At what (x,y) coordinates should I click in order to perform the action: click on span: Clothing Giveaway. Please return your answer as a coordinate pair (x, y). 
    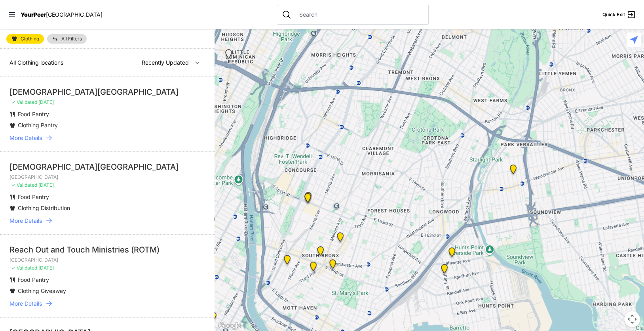
    Looking at the image, I should click on (42, 291).